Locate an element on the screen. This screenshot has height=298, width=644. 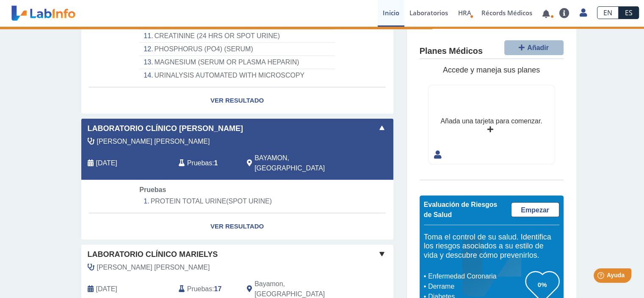
h4: Planes Médicos is located at coordinates (451, 51).